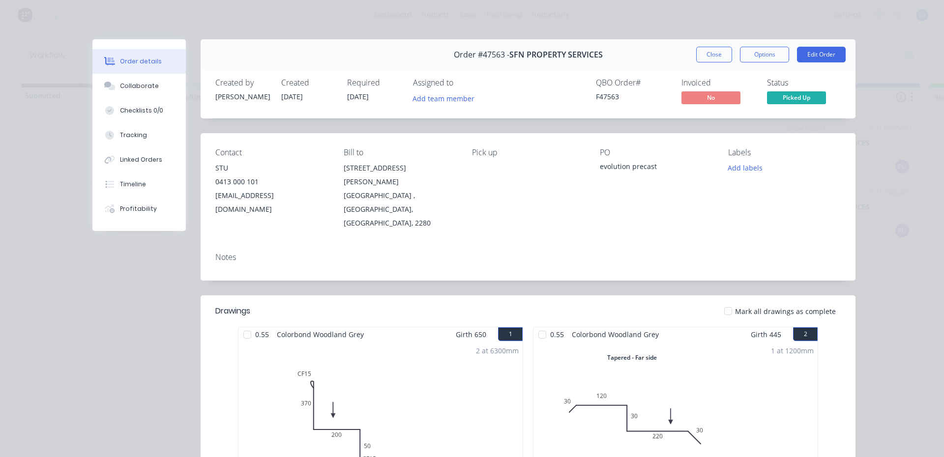  I want to click on button: Linked Orders, so click(139, 160).